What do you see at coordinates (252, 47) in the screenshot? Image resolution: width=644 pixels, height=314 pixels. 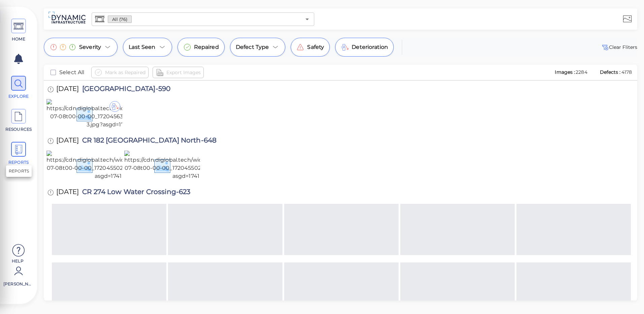 I see `span: Defect Type` at bounding box center [252, 47].